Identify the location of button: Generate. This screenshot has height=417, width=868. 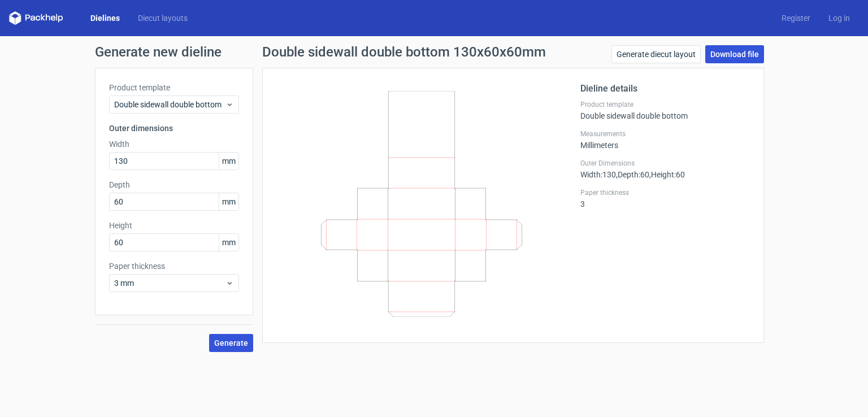
(231, 343).